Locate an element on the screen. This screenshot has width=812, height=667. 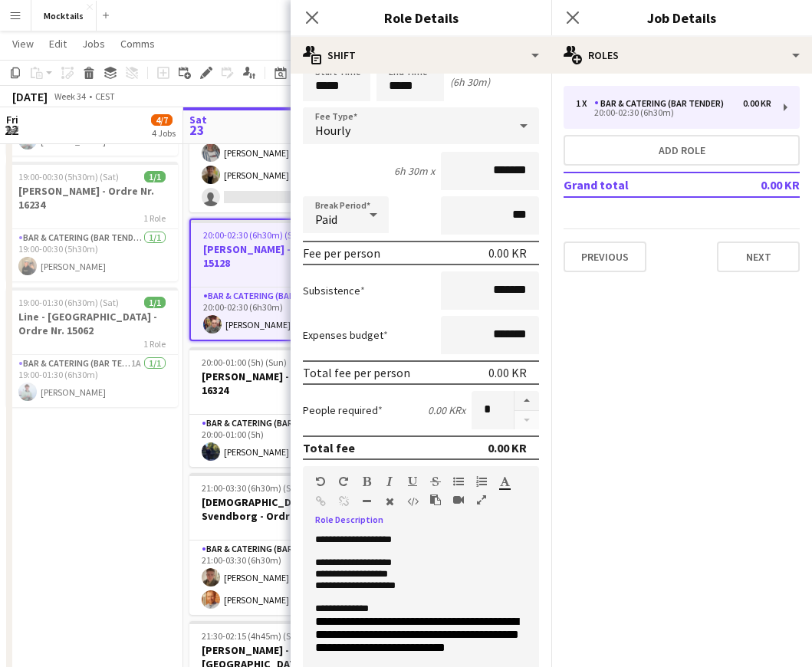
button: Undo is located at coordinates (321, 481).